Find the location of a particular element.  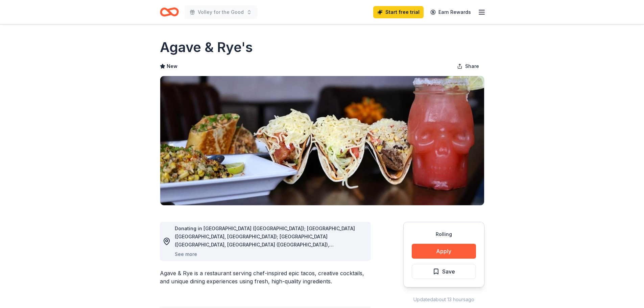

a: Home is located at coordinates (169, 12).